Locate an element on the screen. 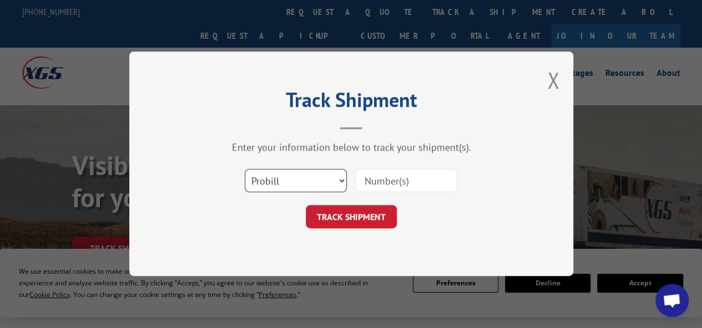 This screenshot has width=702, height=328. button: Close modal is located at coordinates (553, 80).